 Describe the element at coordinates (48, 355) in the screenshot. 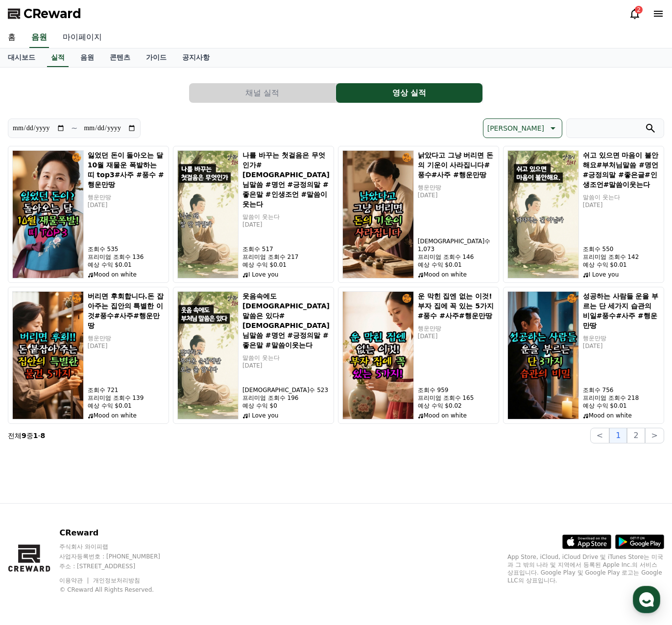

I see `img: 버리면 후회합니다.돈 잡아주는 집안의 특별한 이것#풍수#사주#행운만땅` at that location.